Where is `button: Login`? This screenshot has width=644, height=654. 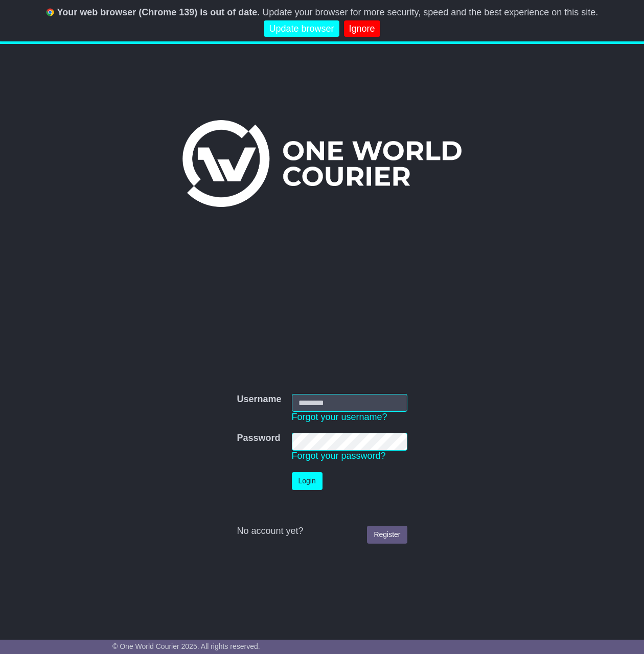 button: Login is located at coordinates (307, 481).